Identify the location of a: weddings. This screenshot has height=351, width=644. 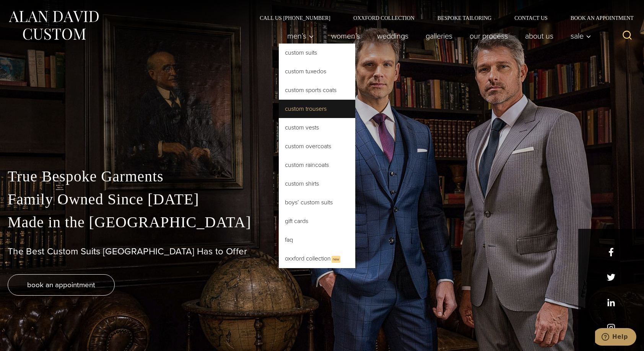
(393, 36).